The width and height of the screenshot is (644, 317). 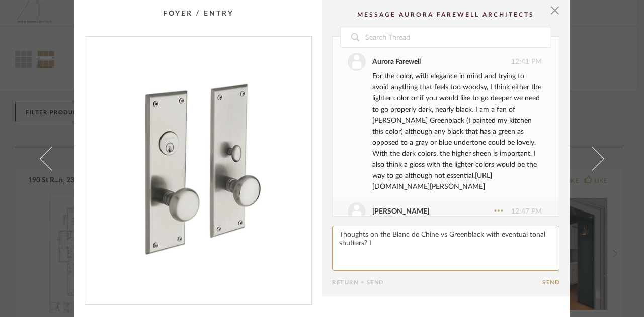 What do you see at coordinates (199, 166) in the screenshot?
I see `img: 57563424-226d-4338-8a33-fc2cbfad6a86_1000x1000.jpg` at bounding box center [199, 166].